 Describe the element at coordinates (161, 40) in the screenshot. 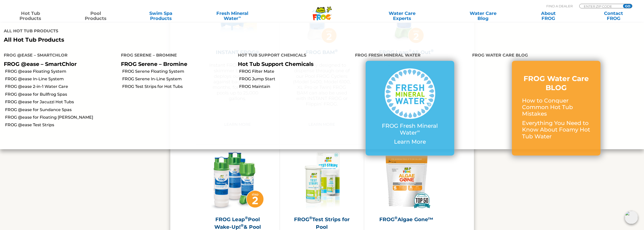

I see `a: All Hot Tub Products` at that location.